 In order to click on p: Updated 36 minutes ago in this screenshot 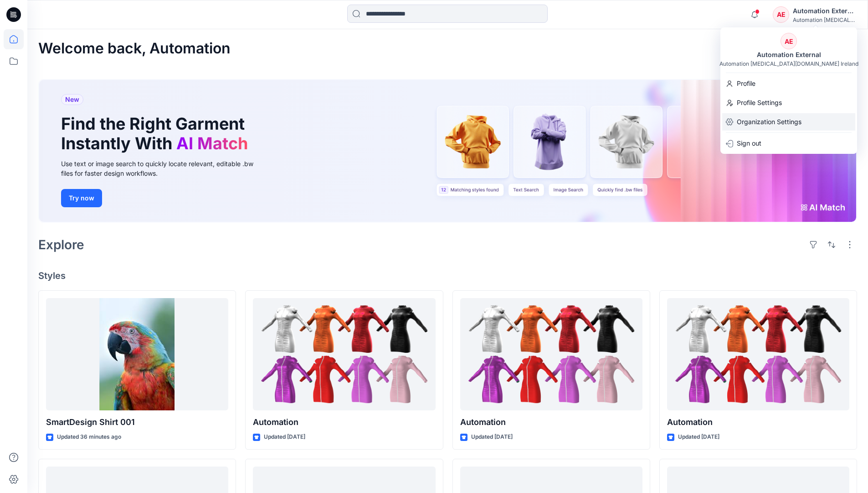, I will do `click(89, 437)`.